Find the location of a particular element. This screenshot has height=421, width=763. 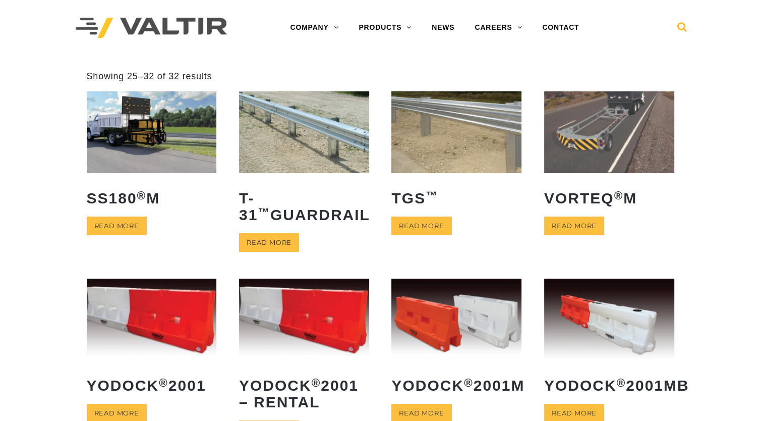

h2: Yodock 2001MB is located at coordinates (609, 385).